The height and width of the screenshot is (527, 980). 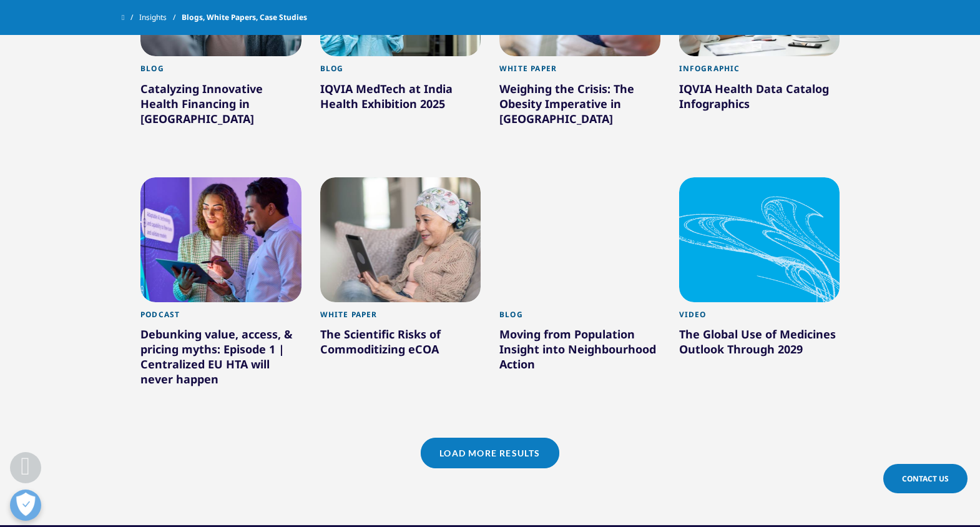 What do you see at coordinates (221, 318) in the screenshot?
I see `div: Podcast` at bounding box center [221, 318].